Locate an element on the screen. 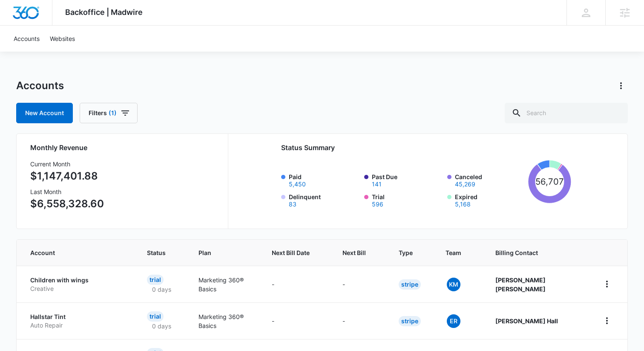 The height and width of the screenshot is (351, 644). button: Trial is located at coordinates (377, 204).